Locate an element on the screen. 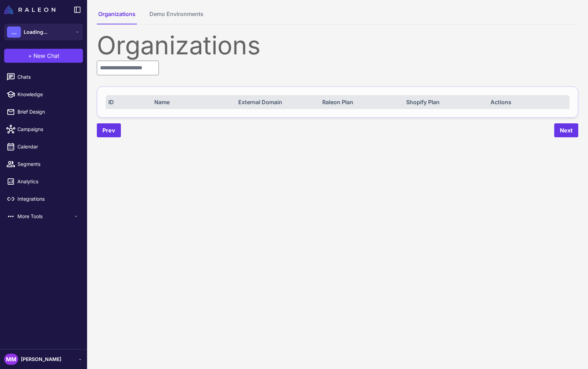 Image resolution: width=588 pixels, height=369 pixels. span: Analytics is located at coordinates (48, 181).